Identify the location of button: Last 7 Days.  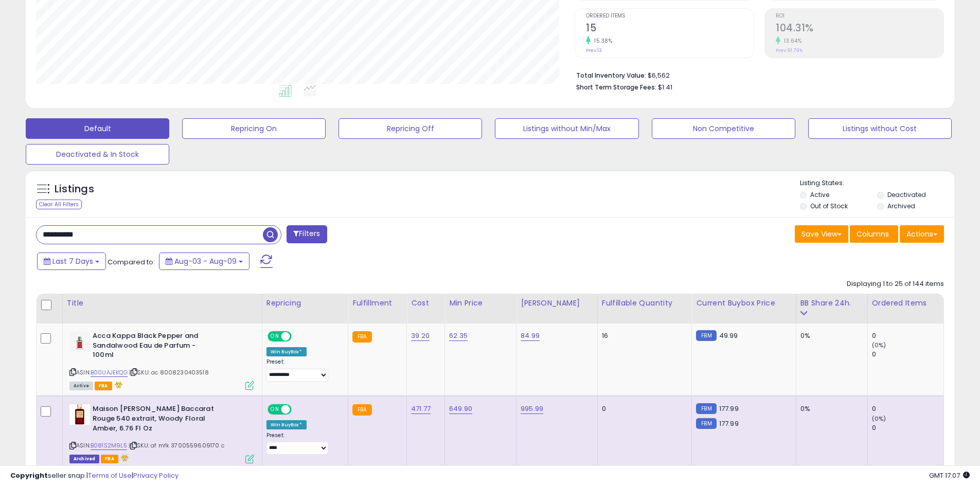
(72, 261).